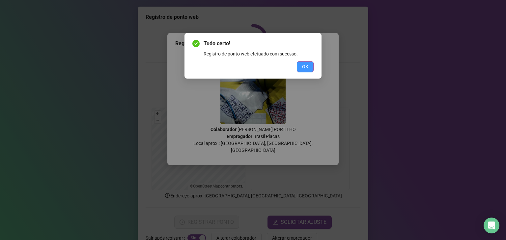 The height and width of the screenshot is (240, 506). Describe the element at coordinates (492, 225) in the screenshot. I see `div: Open Intercom Messenger` at that location.